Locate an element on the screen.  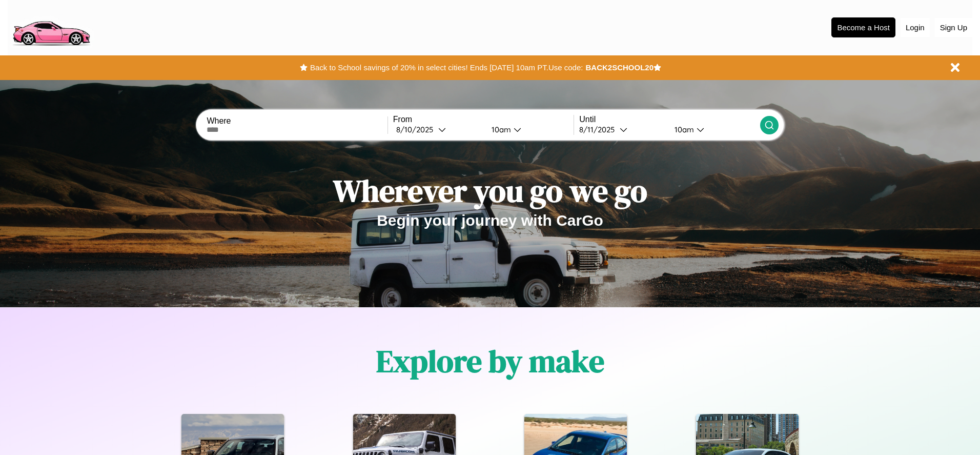
div: 8 / 11 / 2025 is located at coordinates (600, 129).